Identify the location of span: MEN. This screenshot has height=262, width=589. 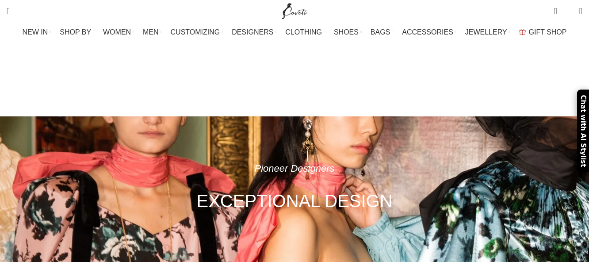
(151, 32).